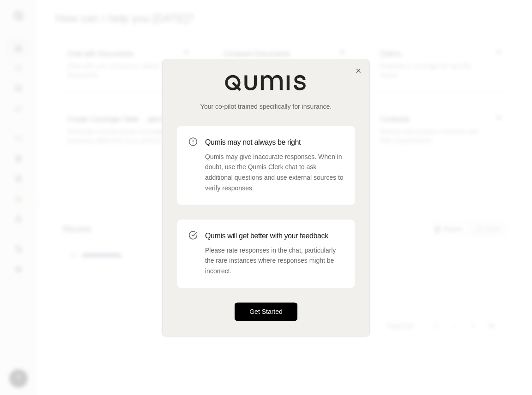 This screenshot has width=532, height=395. Describe the element at coordinates (274, 173) in the screenshot. I see `p: Qumis may give inaccurate responses. When in doubt, use the Qumis Clerk chat to ask additional qu...` at that location.